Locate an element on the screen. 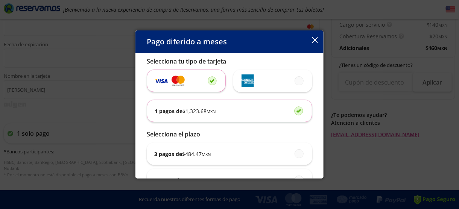  span: $ 1,323.68 is located at coordinates (199, 111).